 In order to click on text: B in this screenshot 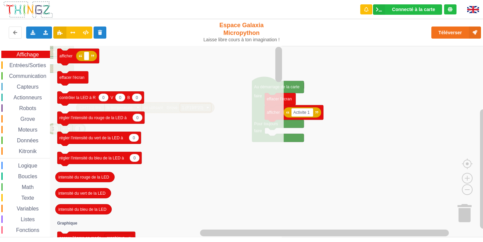, I will do `click(129, 98)`.